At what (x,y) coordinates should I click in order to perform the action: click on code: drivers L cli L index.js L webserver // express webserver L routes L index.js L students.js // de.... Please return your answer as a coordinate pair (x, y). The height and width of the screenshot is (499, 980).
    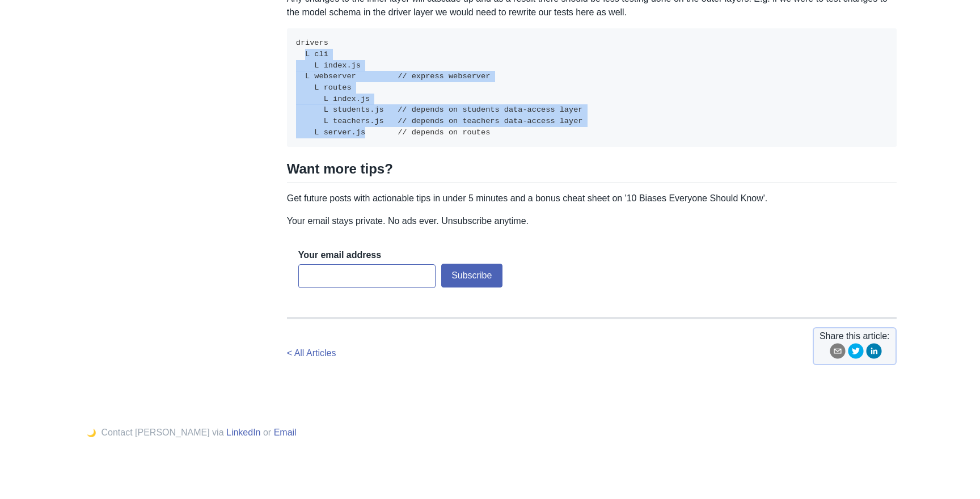
    Looking at the image, I should click on (439, 87).